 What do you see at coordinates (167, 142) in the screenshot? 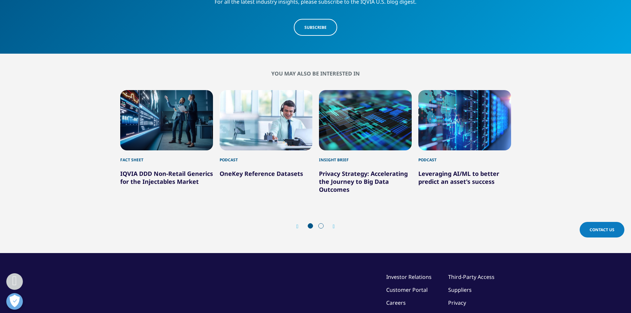
I see `div: 1 / 6` at bounding box center [167, 142].